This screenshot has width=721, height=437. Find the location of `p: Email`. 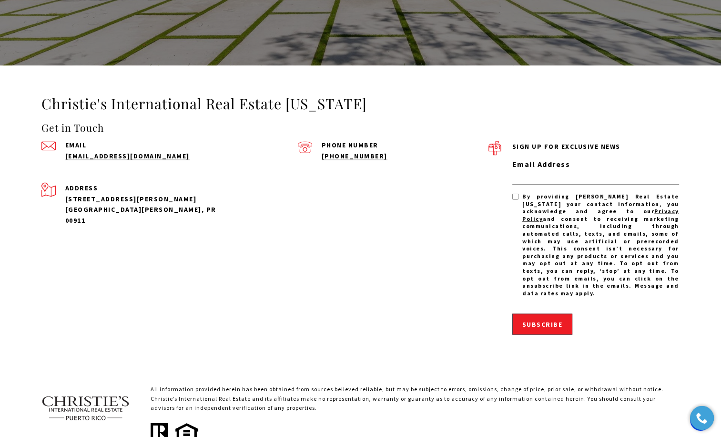

p: Email is located at coordinates (149, 145).